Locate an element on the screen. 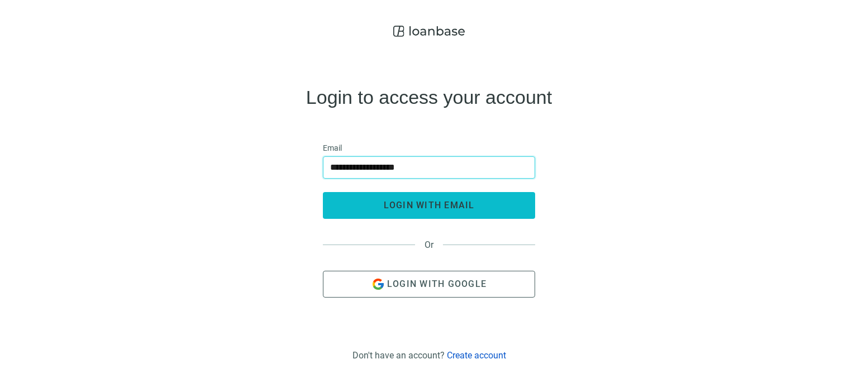 This screenshot has width=858, height=388. span: Or is located at coordinates (429, 245).